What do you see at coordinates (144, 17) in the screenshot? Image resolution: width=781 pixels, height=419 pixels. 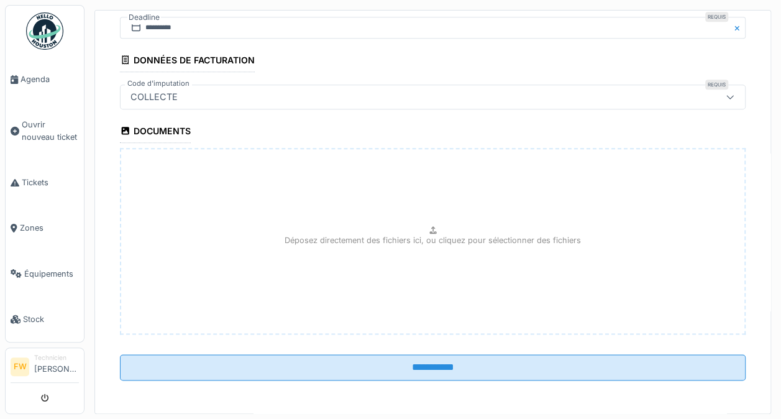 I see `label: Deadline` at bounding box center [144, 17].